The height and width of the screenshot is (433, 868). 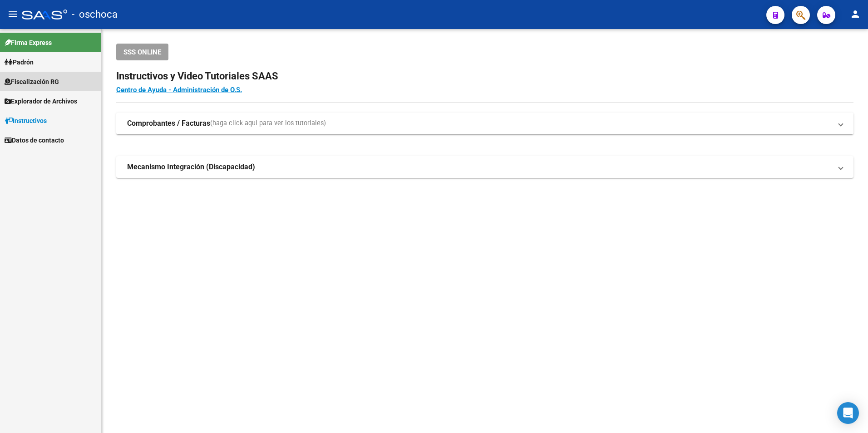 What do you see at coordinates (28, 42) in the screenshot?
I see `span: Firma Express` at bounding box center [28, 42].